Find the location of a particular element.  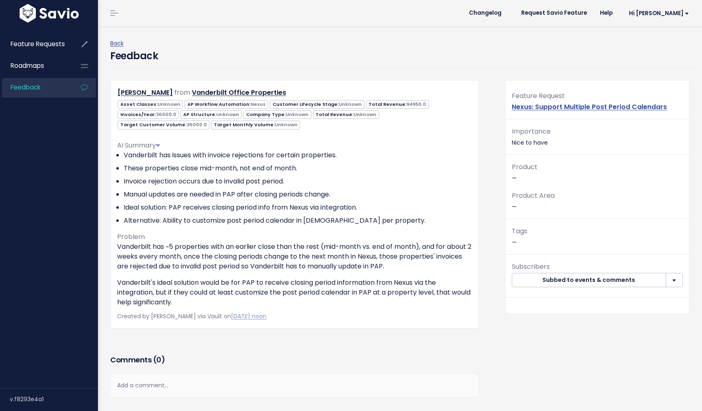

span: Feedback is located at coordinates (25, 87).